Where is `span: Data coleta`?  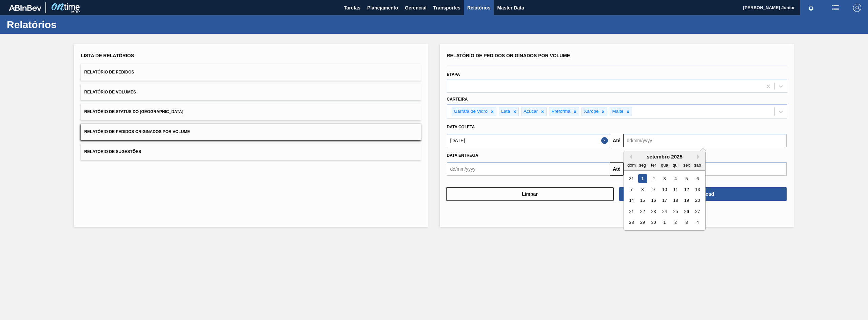 span: Data coleta is located at coordinates (461, 127).